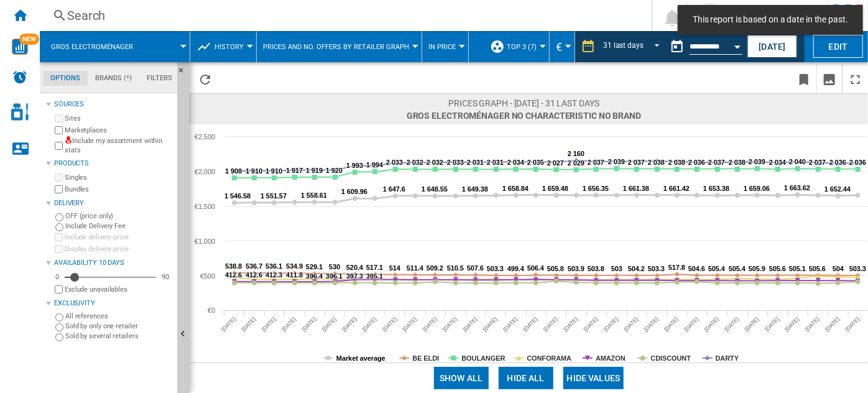 This screenshot has width=868, height=393. What do you see at coordinates (114, 104) in the screenshot?
I see `div: Sources` at bounding box center [114, 104].